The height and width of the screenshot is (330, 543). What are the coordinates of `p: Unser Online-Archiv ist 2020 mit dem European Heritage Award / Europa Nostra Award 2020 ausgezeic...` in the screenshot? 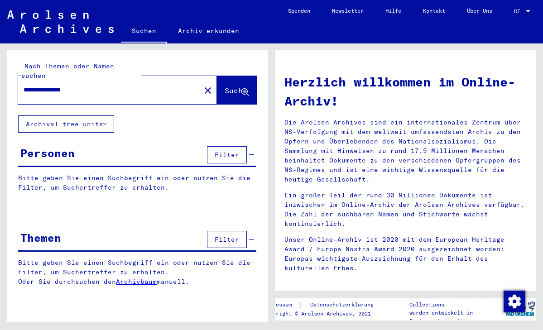 It's located at (406, 254).